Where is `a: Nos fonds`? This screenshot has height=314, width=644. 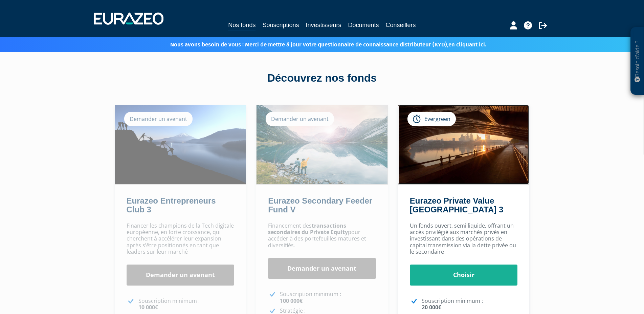
a: Nos fonds is located at coordinates (242, 25).